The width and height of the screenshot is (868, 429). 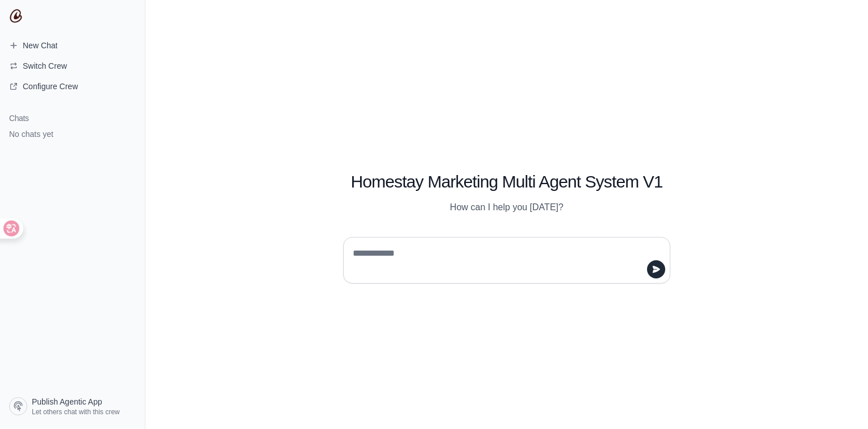 I want to click on span: New Chat, so click(x=40, y=45).